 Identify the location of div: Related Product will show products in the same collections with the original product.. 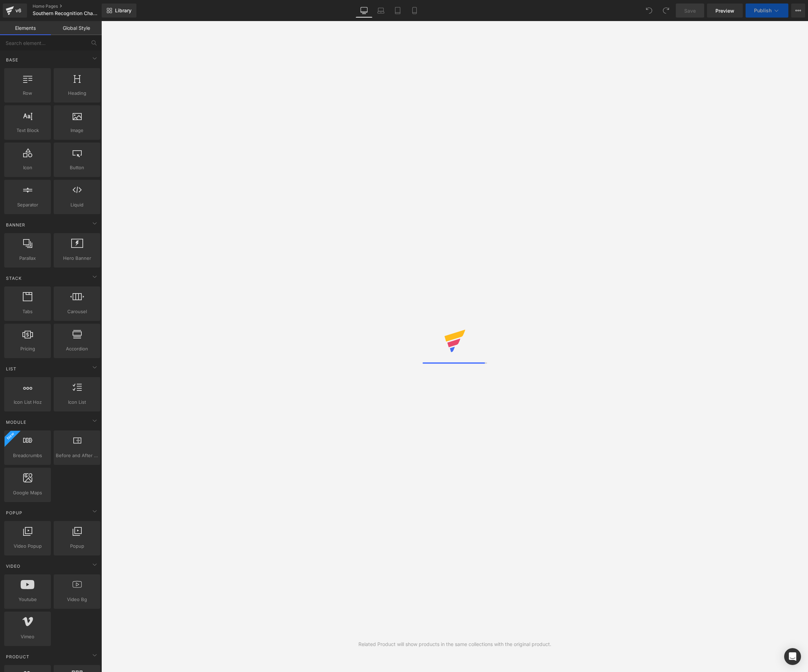
(455, 644).